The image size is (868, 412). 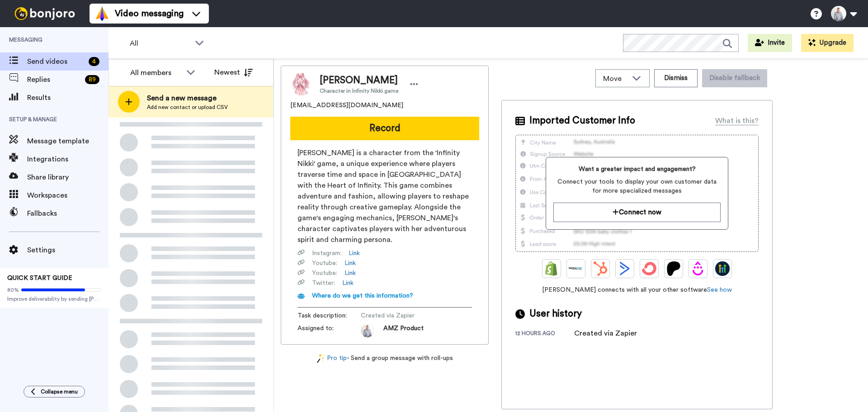 What do you see at coordinates (68, 159) in the screenshot?
I see `span: Integrations` at bounding box center [68, 159].